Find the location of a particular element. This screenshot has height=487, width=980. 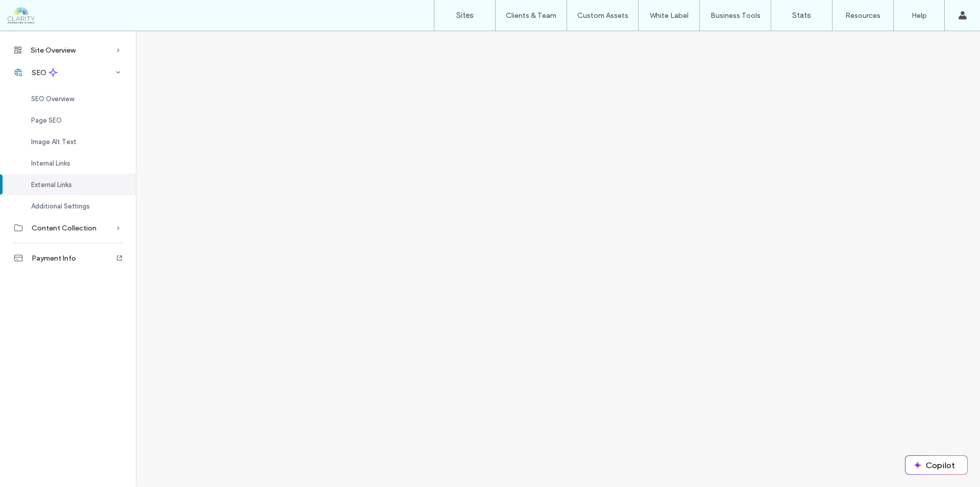

label: Business Tools is located at coordinates (736, 15).